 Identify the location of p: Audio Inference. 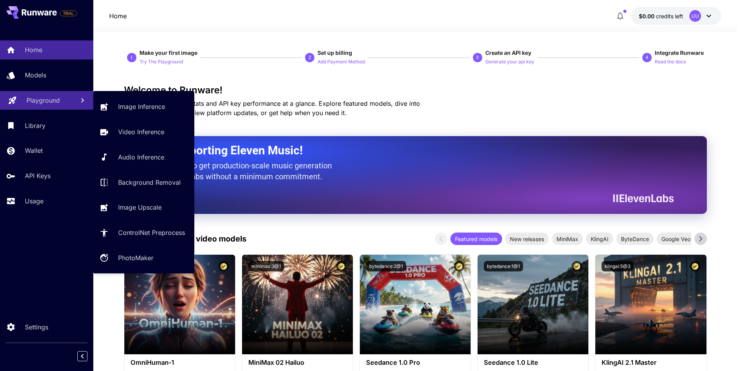
(141, 157).